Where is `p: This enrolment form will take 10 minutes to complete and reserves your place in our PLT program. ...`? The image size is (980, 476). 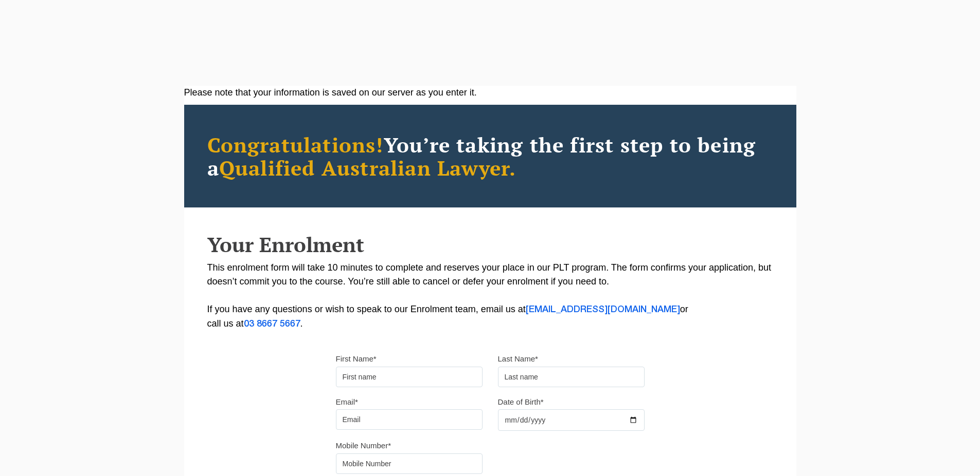
p: This enrolment form will take 10 minutes to complete and reserves your place in our PLT program. ... is located at coordinates (490, 296).